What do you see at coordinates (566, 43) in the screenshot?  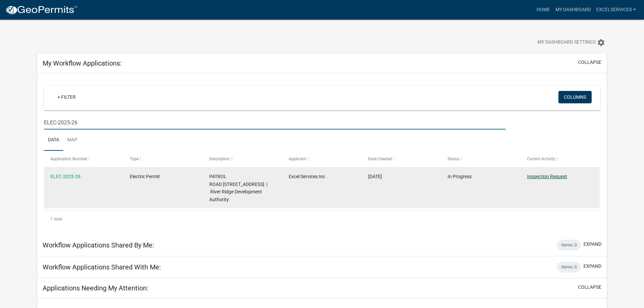 I see `span: My Dashboard Settings` at bounding box center [566, 43].